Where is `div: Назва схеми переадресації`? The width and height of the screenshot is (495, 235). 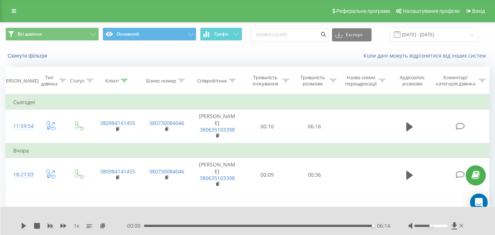
div: Назва схеми переадресації is located at coordinates (361, 81).